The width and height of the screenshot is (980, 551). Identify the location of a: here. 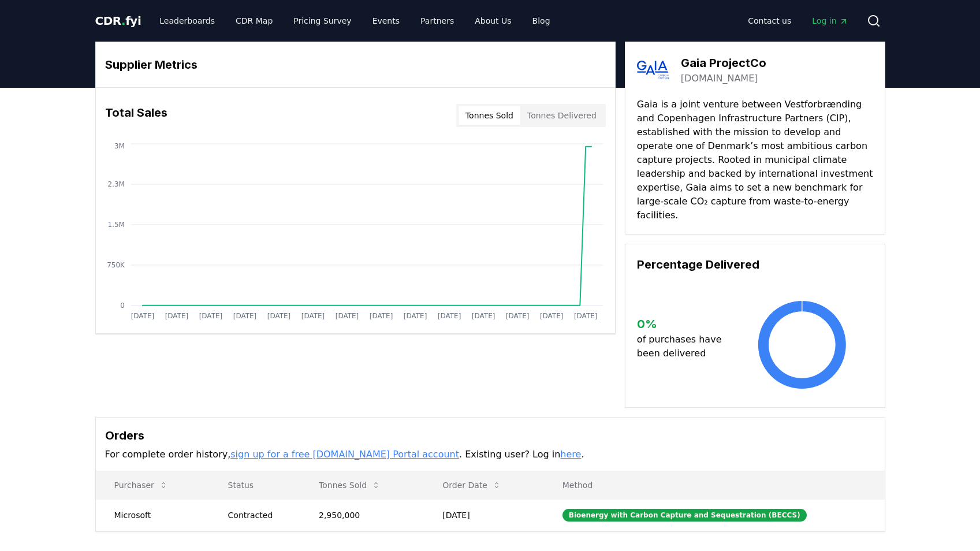
(570, 454).